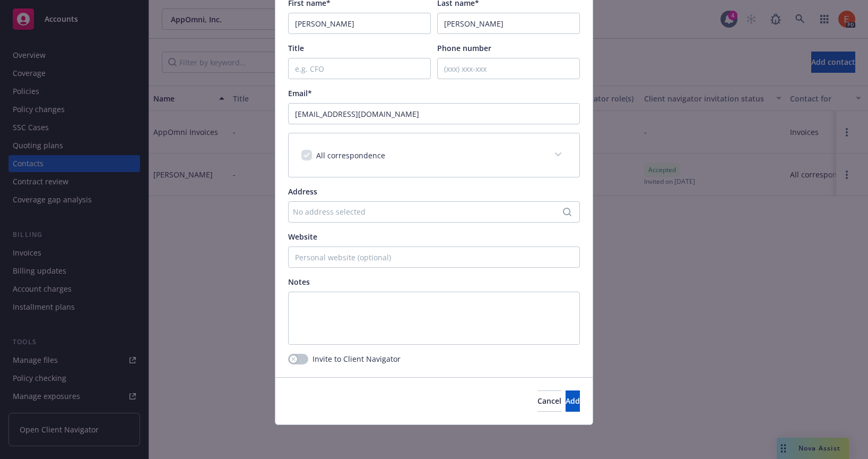 This screenshot has width=868, height=459. Describe the element at coordinates (300, 93) in the screenshot. I see `span: Email*` at that location.